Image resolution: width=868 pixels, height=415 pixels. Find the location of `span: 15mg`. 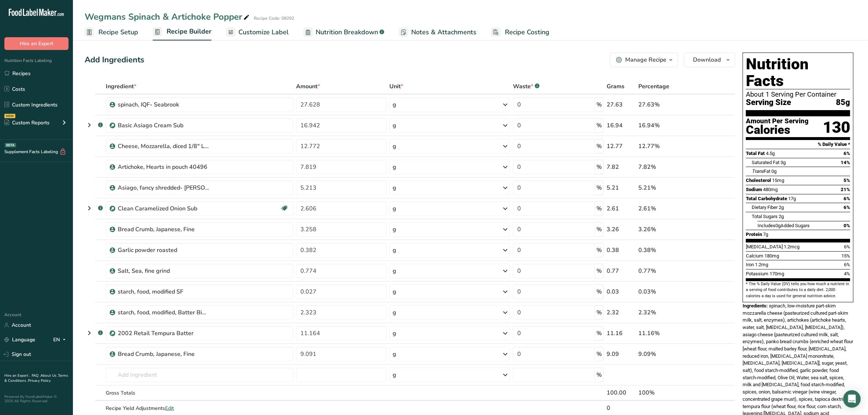

span: 15mg is located at coordinates (778, 181).